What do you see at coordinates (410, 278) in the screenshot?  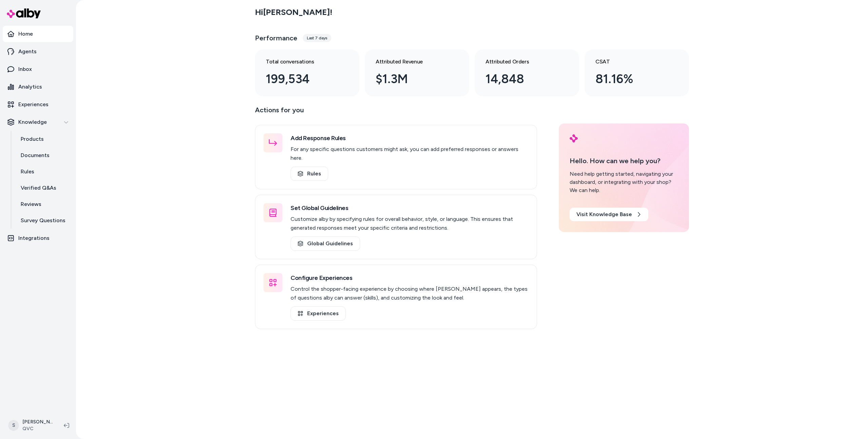 I see `h3: Configure Experiences` at bounding box center [410, 278].